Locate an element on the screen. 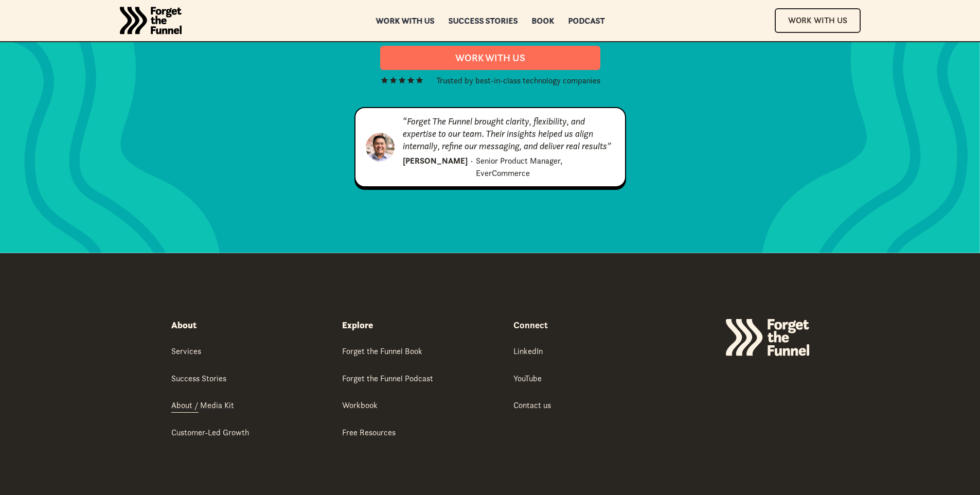  div: Services is located at coordinates (186, 351).